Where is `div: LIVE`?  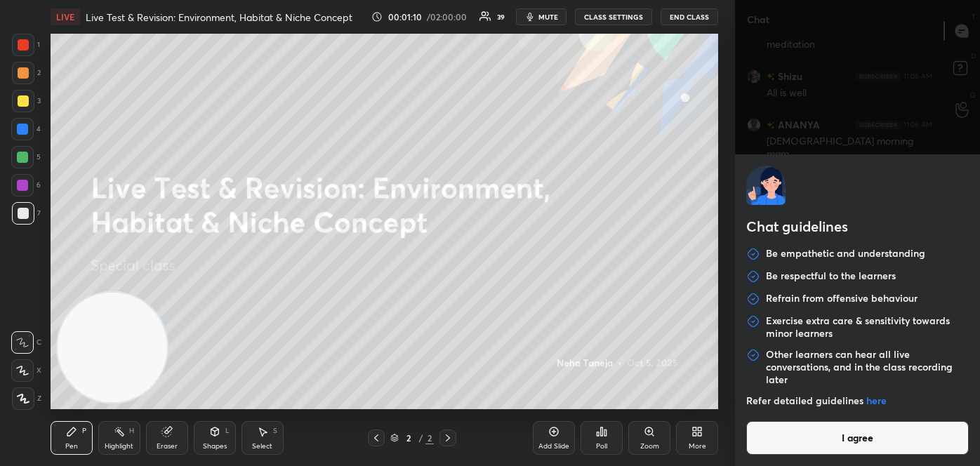 div: LIVE is located at coordinates (65, 17).